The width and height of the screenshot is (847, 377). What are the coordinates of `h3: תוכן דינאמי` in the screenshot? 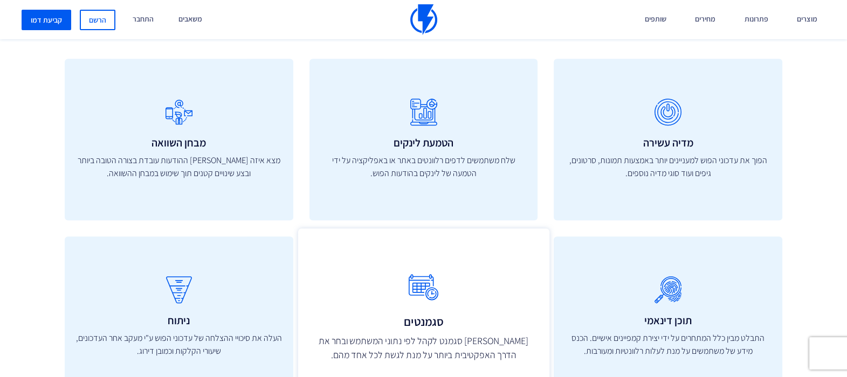 It's located at (668, 321).